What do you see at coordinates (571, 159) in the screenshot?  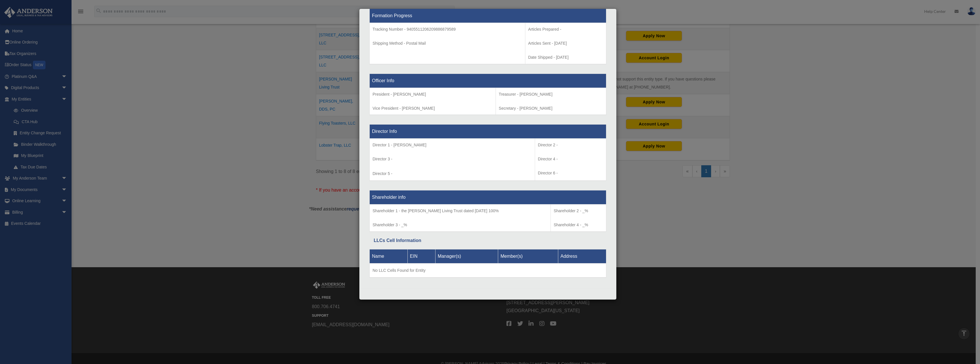 I see `p: Director 4 -` at bounding box center [571, 159].